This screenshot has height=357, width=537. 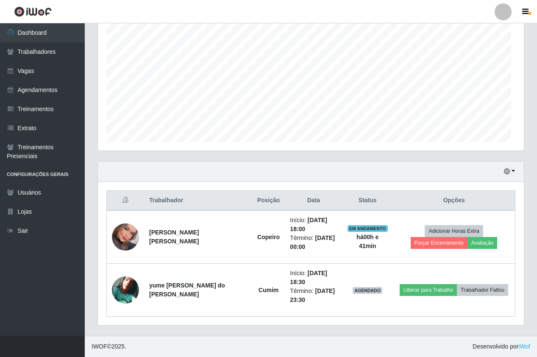 What do you see at coordinates (269, 201) in the screenshot?
I see `th: Posição` at bounding box center [269, 201].